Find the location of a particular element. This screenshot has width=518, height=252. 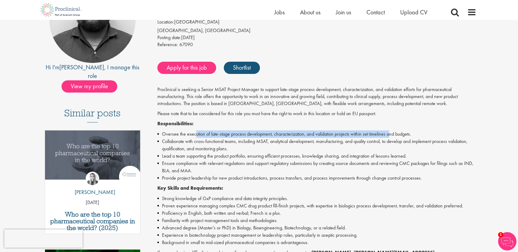

li: Ensure compliance with relevant regulations and support regulatory submissions by creating source... is located at coordinates (317, 167).